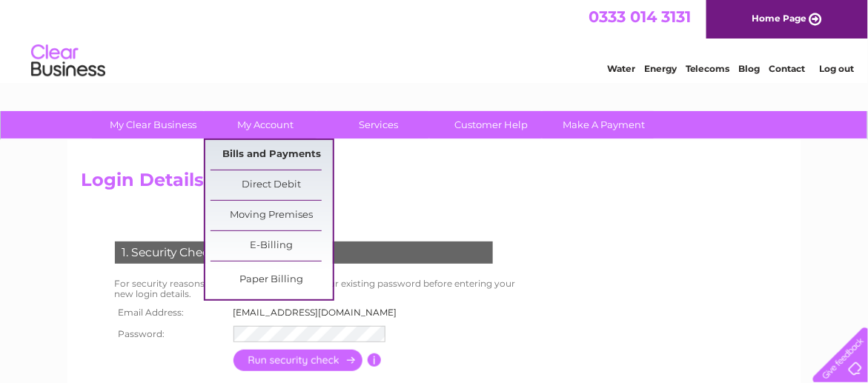 The image size is (868, 383). What do you see at coordinates (434, 184) in the screenshot?
I see `h2: Login Details` at bounding box center [434, 184].